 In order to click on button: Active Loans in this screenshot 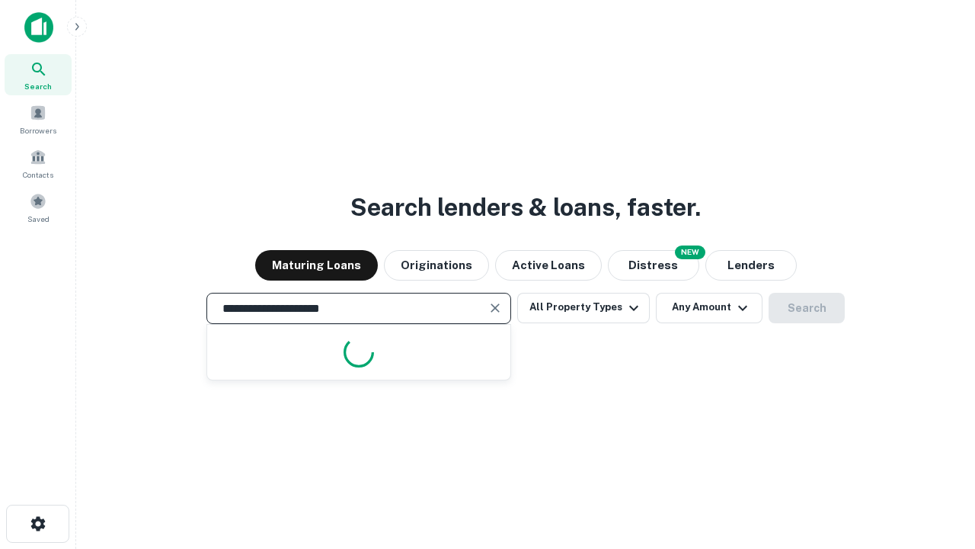, I will do `click(549, 265)`.